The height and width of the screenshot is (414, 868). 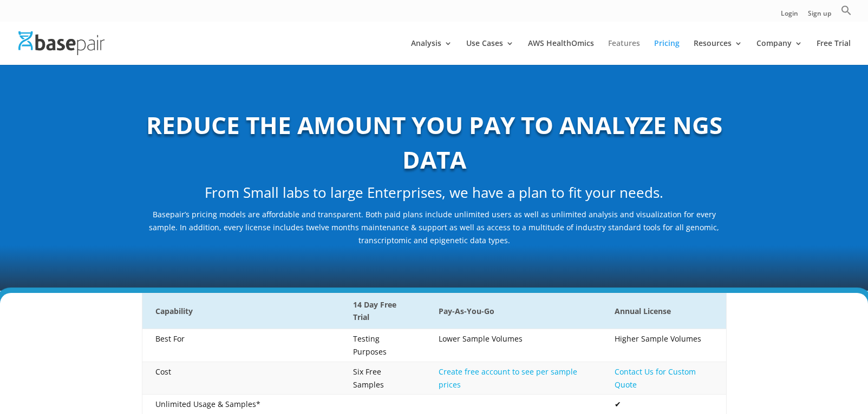 I want to click on a: Use Cases, so click(x=490, y=52).